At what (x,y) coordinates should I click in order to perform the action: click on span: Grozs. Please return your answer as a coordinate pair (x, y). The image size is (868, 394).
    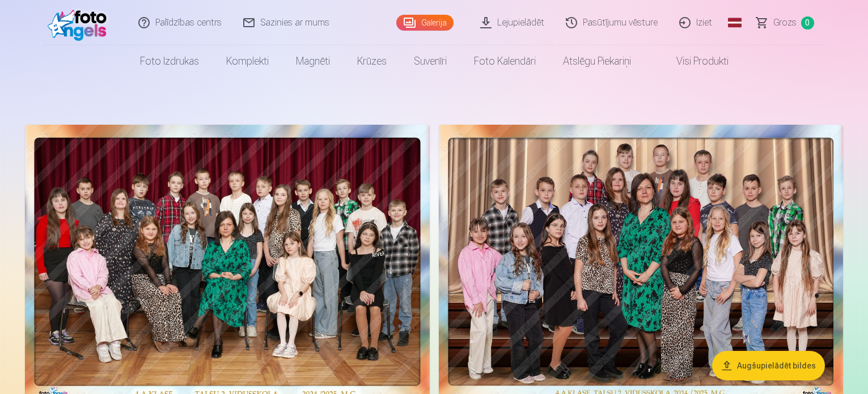
    Looking at the image, I should click on (785, 23).